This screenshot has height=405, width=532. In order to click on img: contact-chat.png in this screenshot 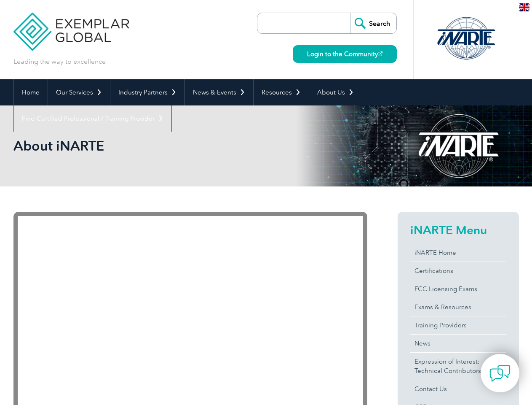, I will do `click(500, 373)`.